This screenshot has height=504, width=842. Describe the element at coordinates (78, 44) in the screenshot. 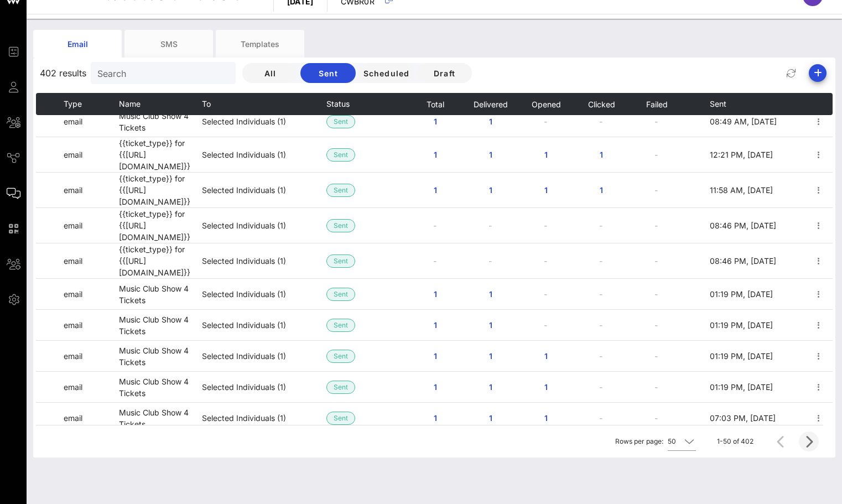

I see `div: Email` at that location.